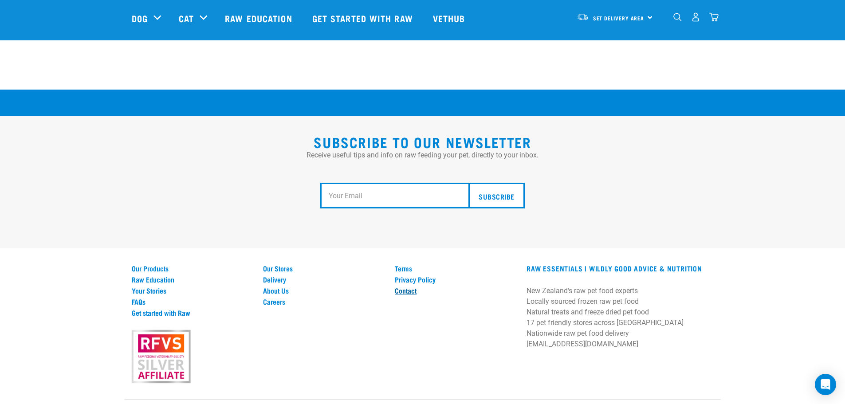 Image resolution: width=845 pixels, height=404 pixels. Describe the element at coordinates (582, 17) in the screenshot. I see `img: van-moving.png` at that location.